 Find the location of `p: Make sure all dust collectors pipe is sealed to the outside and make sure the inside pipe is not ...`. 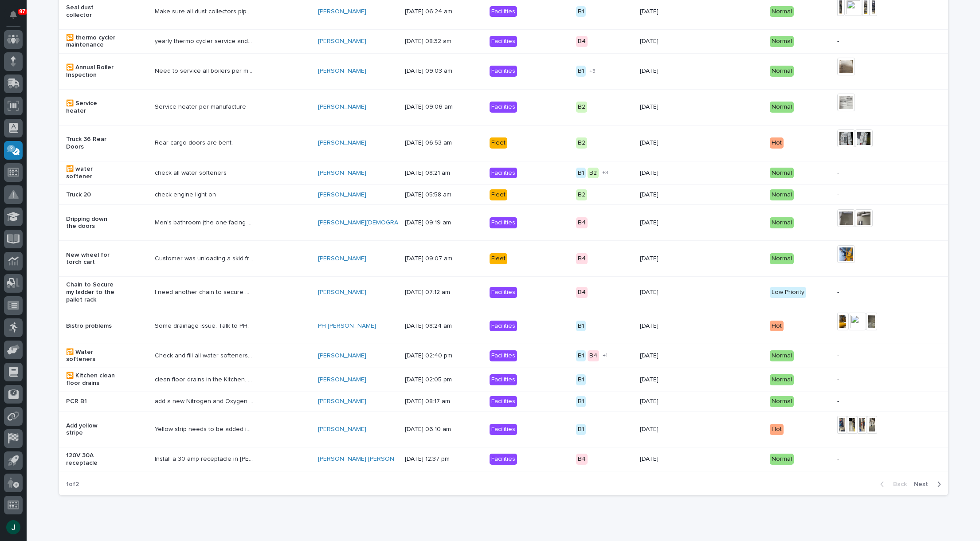

p: Make sure all dust collectors pipe is sealed to the outside and make sure the inside pipe is not ... is located at coordinates (205, 11).